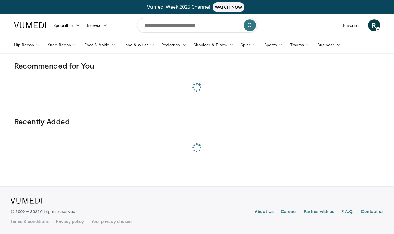  I want to click on h3: Recommended for You, so click(197, 66).